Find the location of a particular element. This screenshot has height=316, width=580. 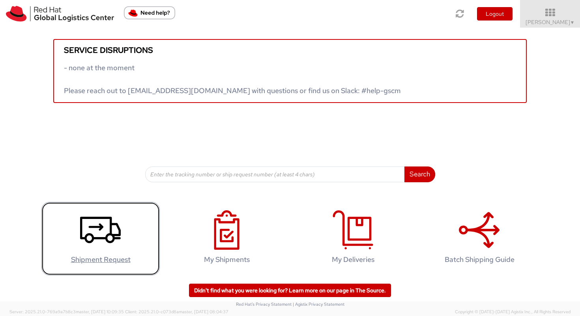

a: My Shipments is located at coordinates (227, 239).